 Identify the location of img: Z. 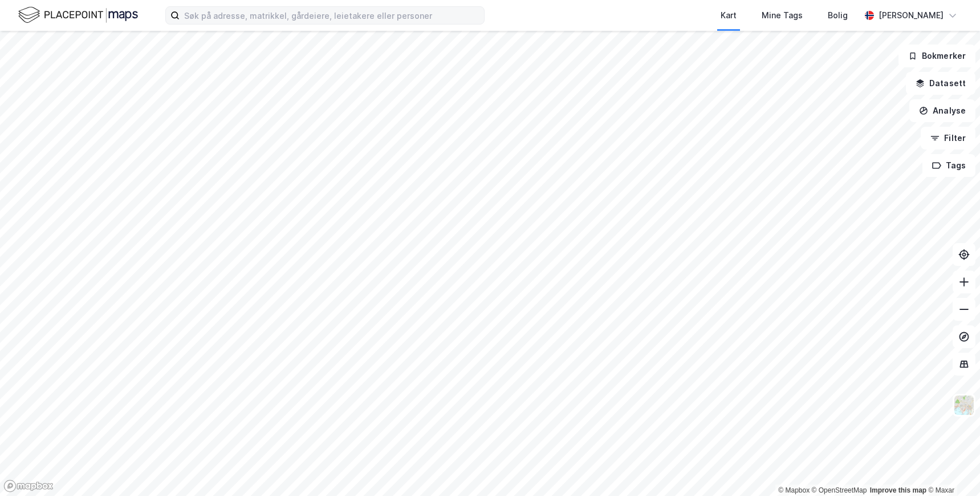
(964, 405).